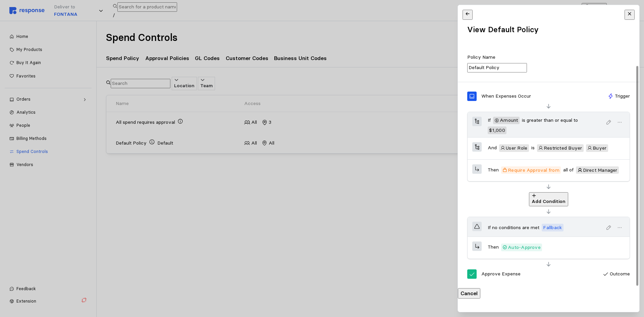  Describe the element at coordinates (498, 68) in the screenshot. I see `input: e.g. Default Company Policy` at that location.